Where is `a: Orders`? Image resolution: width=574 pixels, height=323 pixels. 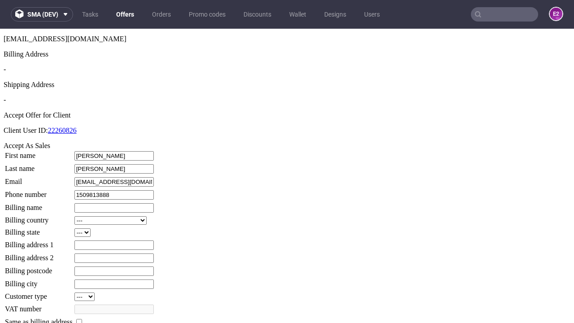
a: Orders is located at coordinates (161, 14).